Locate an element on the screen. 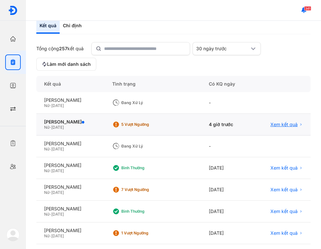  div: 1 Vượt ngưỡng is located at coordinates (147, 233).